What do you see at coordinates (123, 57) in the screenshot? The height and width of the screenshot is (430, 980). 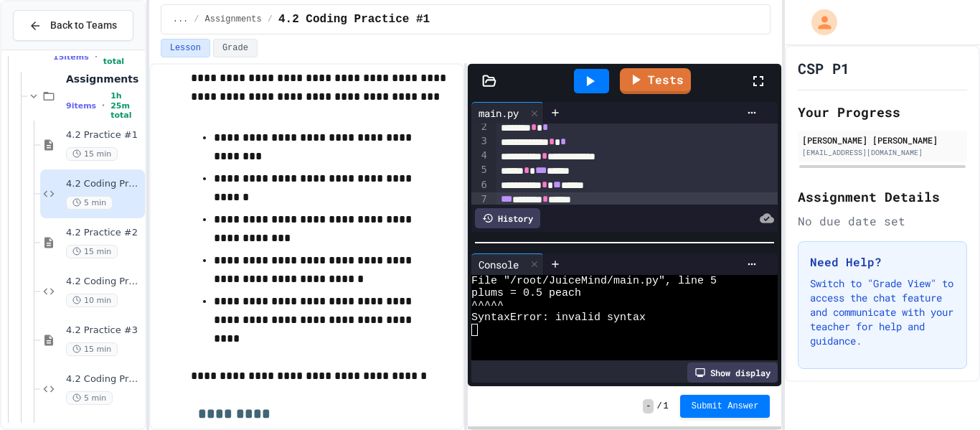 I see `span: 2h 14m total` at bounding box center [123, 57].